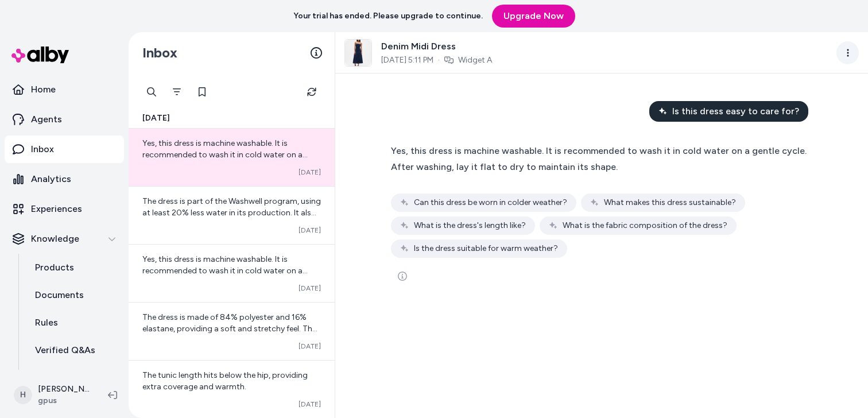 The image size is (868, 418). What do you see at coordinates (64, 90) in the screenshot?
I see `a: Home` at bounding box center [64, 90].